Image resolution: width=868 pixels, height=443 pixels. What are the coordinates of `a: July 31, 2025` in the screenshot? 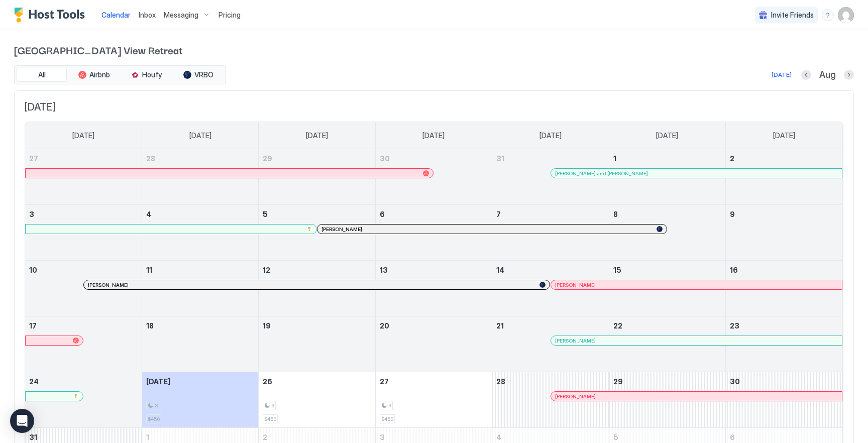 It's located at (550, 158).